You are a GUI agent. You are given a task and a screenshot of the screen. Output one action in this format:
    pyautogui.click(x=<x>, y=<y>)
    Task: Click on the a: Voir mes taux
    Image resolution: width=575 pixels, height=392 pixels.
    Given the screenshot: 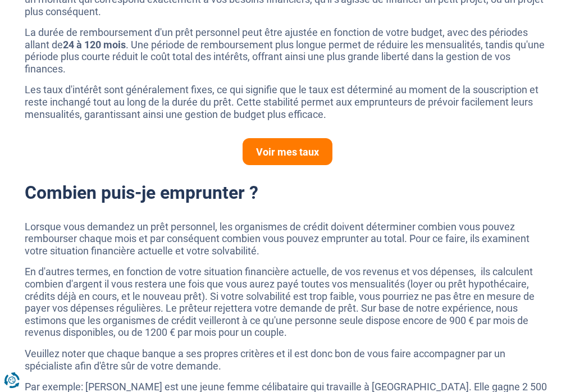 What is the action you would take?
    pyautogui.click(x=287, y=151)
    